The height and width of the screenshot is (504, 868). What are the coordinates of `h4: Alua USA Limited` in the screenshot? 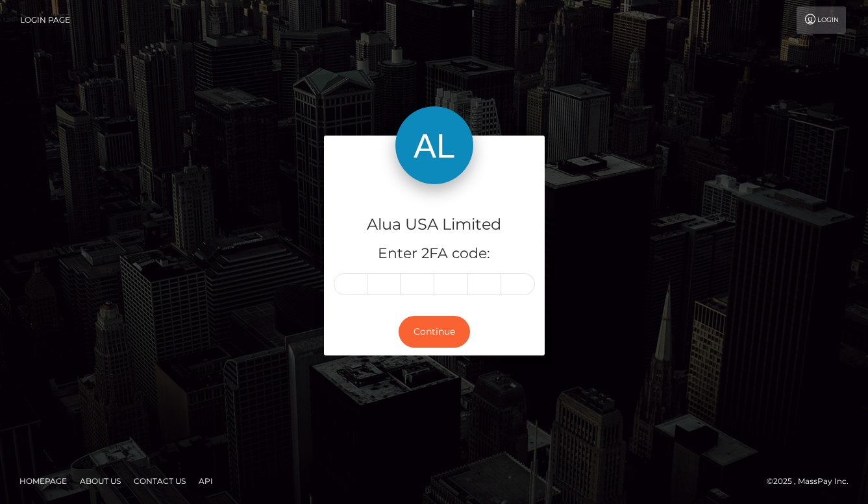 It's located at (434, 224).